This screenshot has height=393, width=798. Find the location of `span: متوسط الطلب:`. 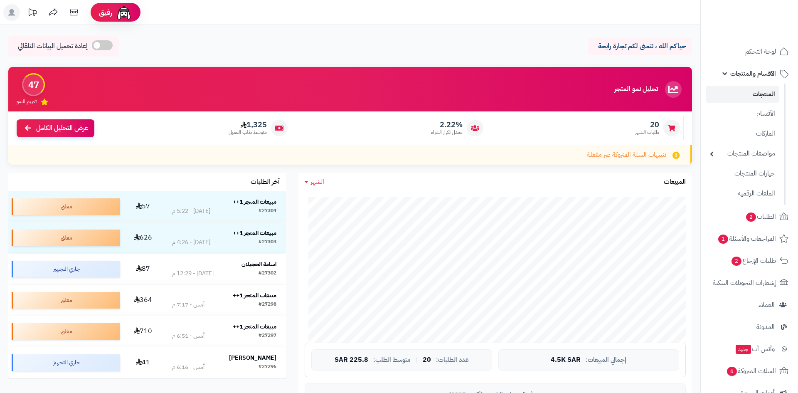

span: متوسط الطلب: is located at coordinates (392, 359).